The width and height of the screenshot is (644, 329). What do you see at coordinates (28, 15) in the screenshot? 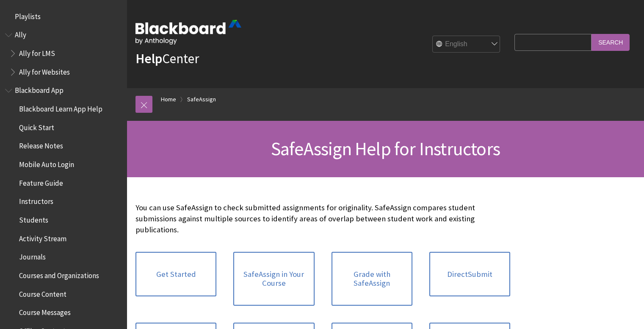
I see `span: Playlists` at bounding box center [28, 15].